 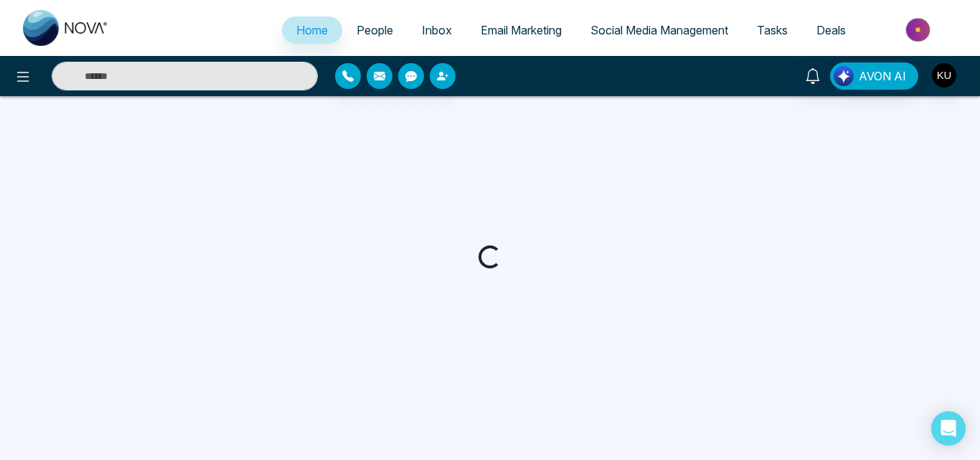 What do you see at coordinates (919, 30) in the screenshot?
I see `img: Market-place.gif` at bounding box center [919, 30].